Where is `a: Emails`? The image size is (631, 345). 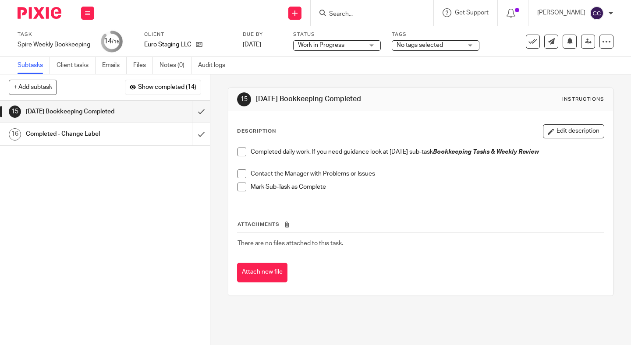 a: Emails is located at coordinates (114, 65).